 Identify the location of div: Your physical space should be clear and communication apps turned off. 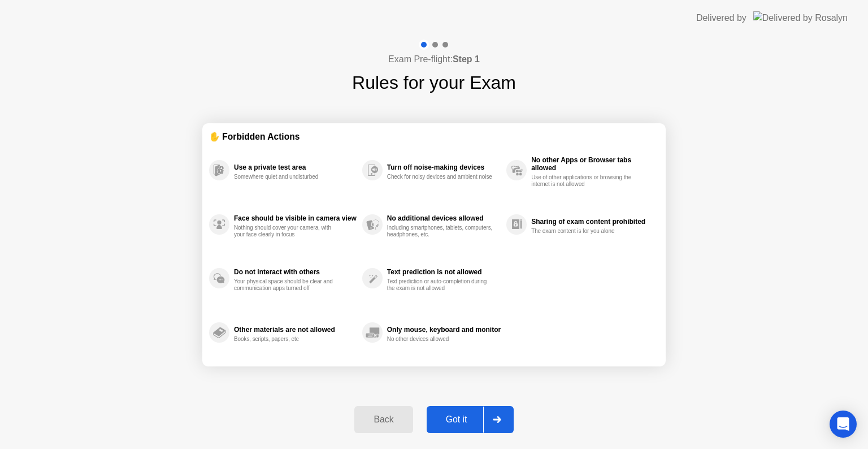
(287, 285).